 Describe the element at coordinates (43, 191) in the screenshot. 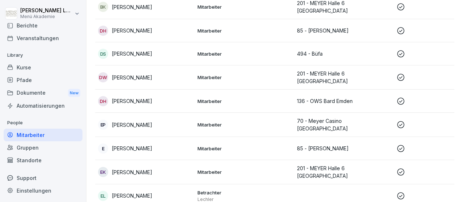

I see `div: Einstellungen` at that location.